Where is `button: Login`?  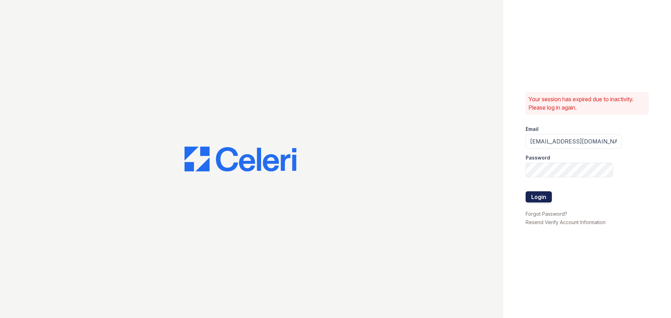
button: Login is located at coordinates (539, 197).